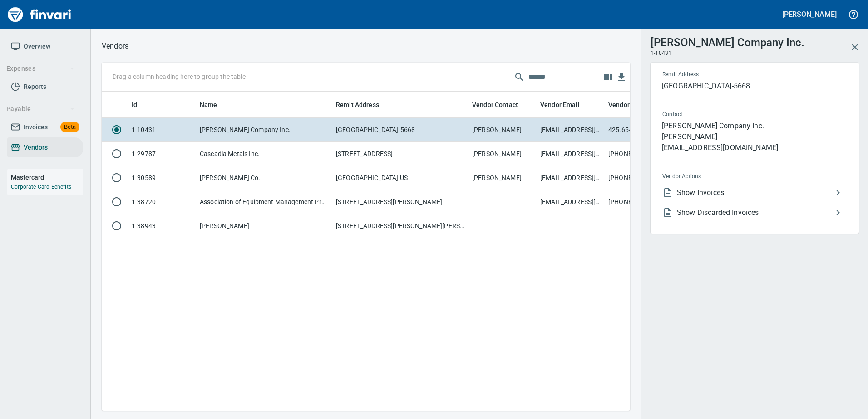 This screenshot has height=419, width=868. I want to click on span: Invoices, so click(36, 127).